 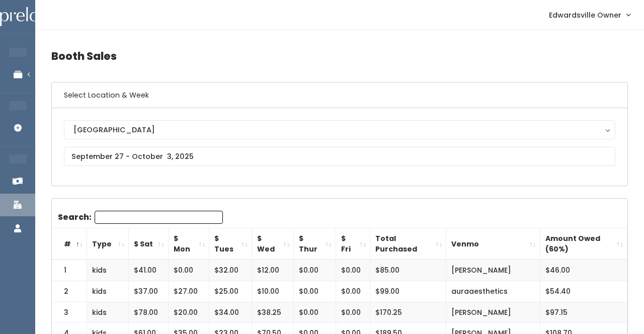 I want to click on td: $37.00, so click(x=148, y=291).